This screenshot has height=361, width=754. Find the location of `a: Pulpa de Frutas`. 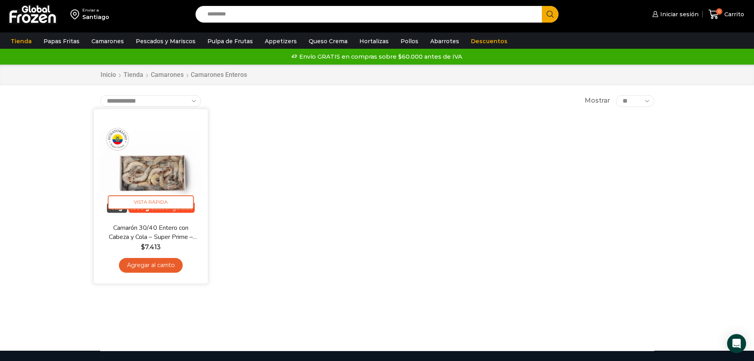

a: Pulpa de Frutas is located at coordinates (230, 41).